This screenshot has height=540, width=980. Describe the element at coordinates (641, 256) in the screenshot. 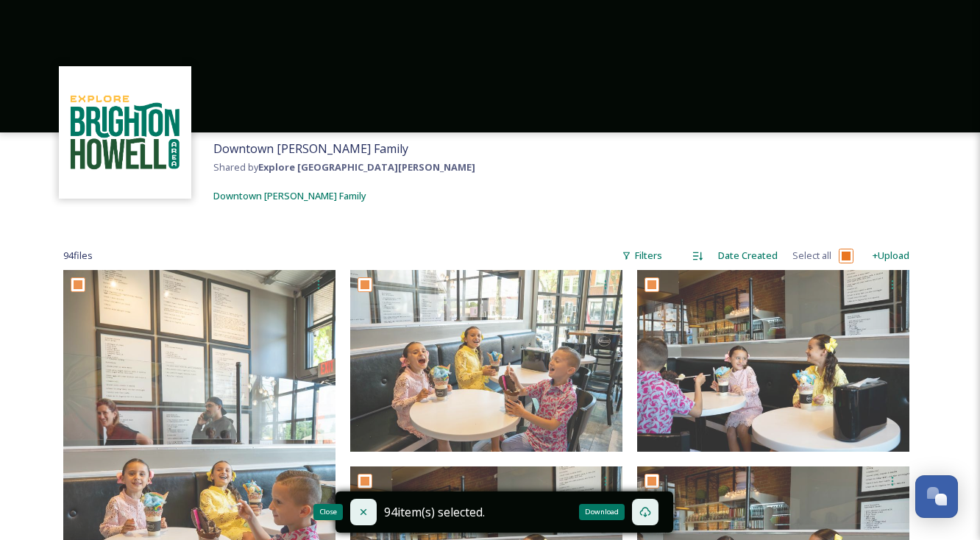

I see `div: Filters` at that location.